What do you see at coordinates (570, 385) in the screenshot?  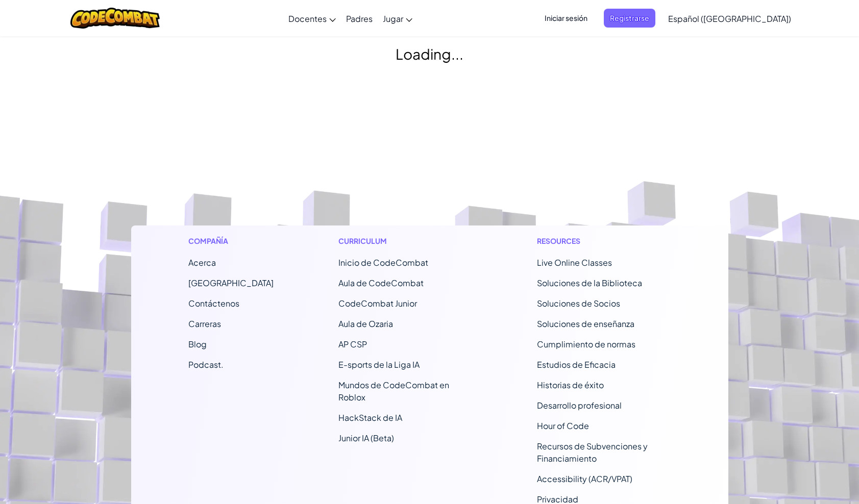 I see `a: Historias de éxito` at bounding box center [570, 385].